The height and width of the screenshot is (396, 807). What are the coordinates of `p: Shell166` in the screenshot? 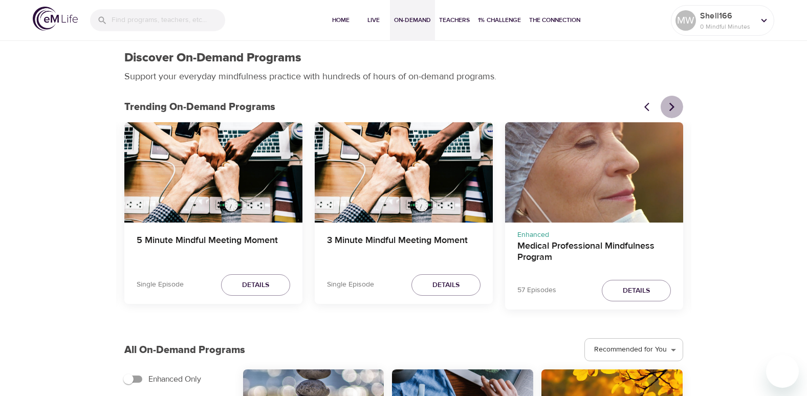 It's located at (727, 16).